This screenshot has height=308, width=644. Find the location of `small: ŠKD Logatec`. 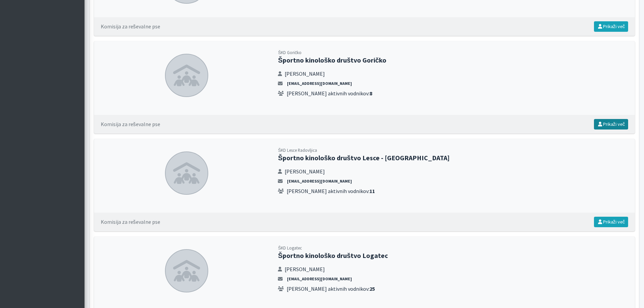

small: ŠKD Logatec is located at coordinates (290, 248).